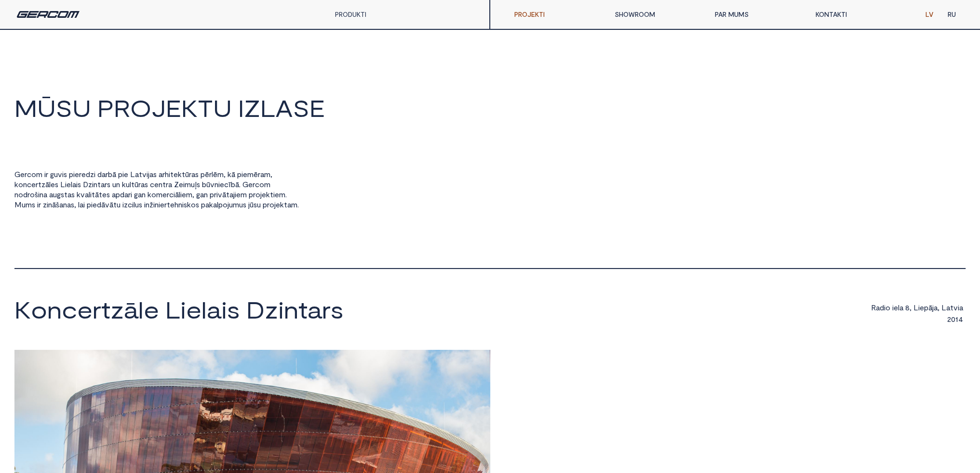 The image size is (980, 473). Describe the element at coordinates (52, 175) in the screenshot. I see `span: g` at that location.